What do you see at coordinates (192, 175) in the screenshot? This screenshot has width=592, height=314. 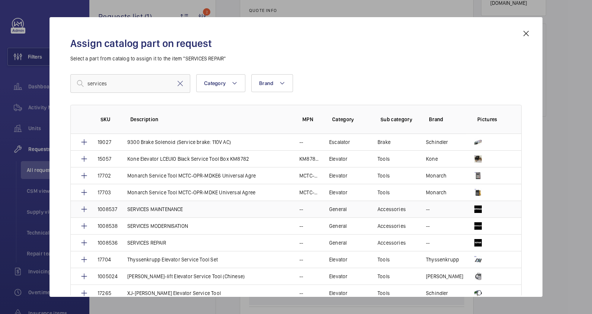 I see `p: Monarch Service Tool MCTC-OPR-MDKE6 Universal Agre` at bounding box center [192, 175].